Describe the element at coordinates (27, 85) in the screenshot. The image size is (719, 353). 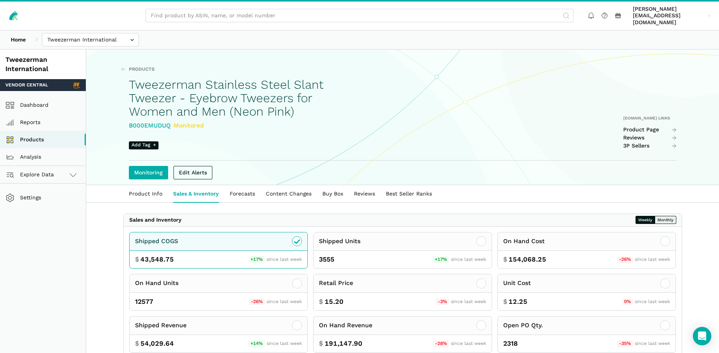
I see `span: Vendor Central` at that location.